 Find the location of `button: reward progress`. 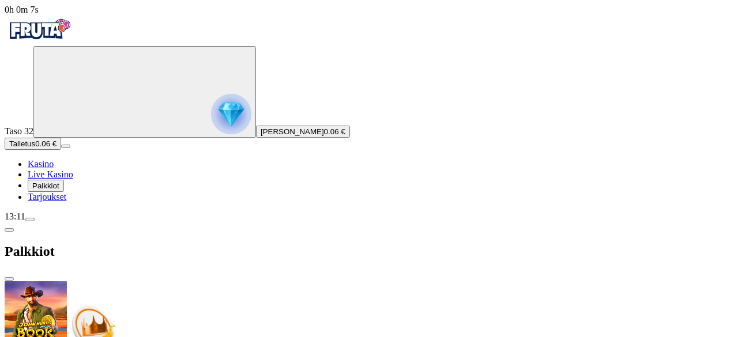

button: reward progress is located at coordinates (145, 92).